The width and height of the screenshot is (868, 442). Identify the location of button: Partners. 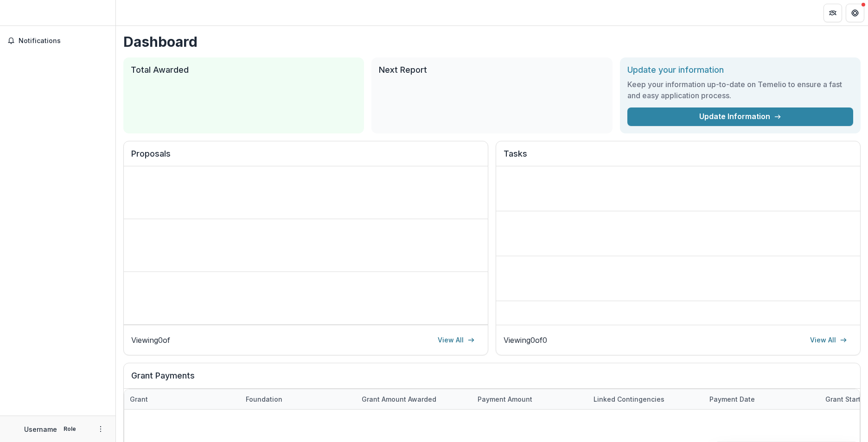
(832, 13).